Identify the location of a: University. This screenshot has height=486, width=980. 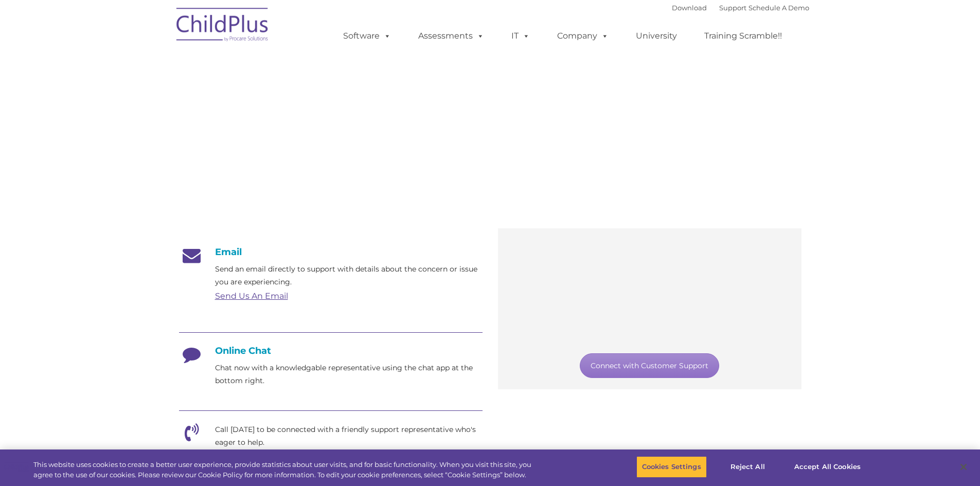
(656, 36).